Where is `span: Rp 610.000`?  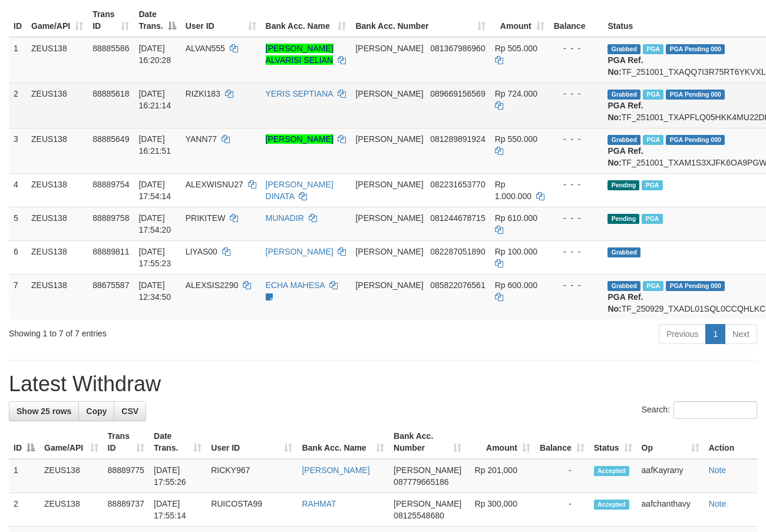 span: Rp 610.000 is located at coordinates (516, 218).